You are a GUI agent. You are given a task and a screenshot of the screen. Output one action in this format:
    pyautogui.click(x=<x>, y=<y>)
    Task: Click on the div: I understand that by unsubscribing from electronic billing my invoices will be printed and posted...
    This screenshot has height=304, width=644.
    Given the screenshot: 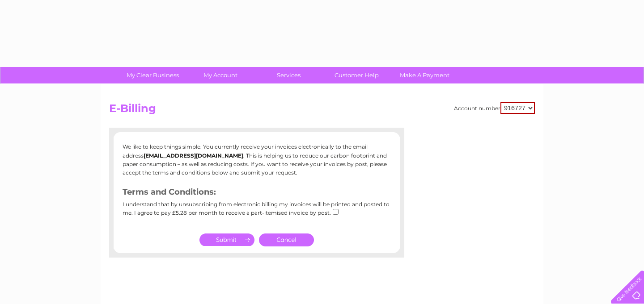 What is the action you would take?
    pyautogui.click(x=257, y=211)
    